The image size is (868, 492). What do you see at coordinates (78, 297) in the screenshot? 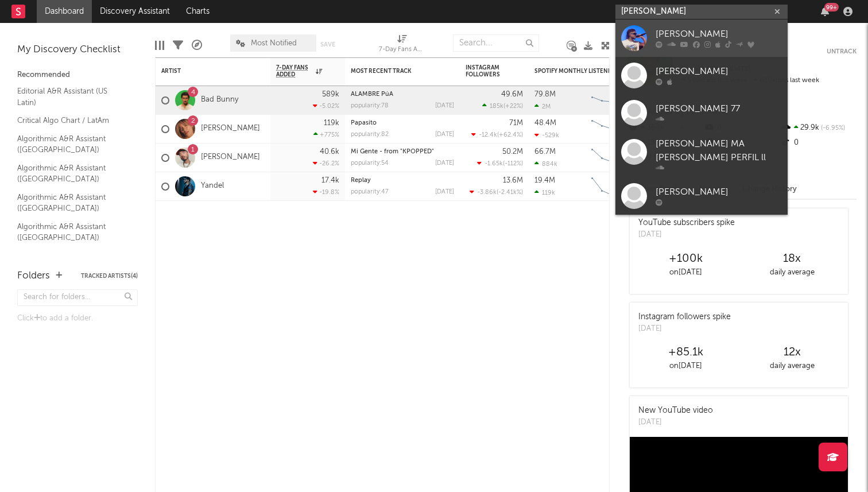
I see `input: Search for folders...` at bounding box center [78, 297].